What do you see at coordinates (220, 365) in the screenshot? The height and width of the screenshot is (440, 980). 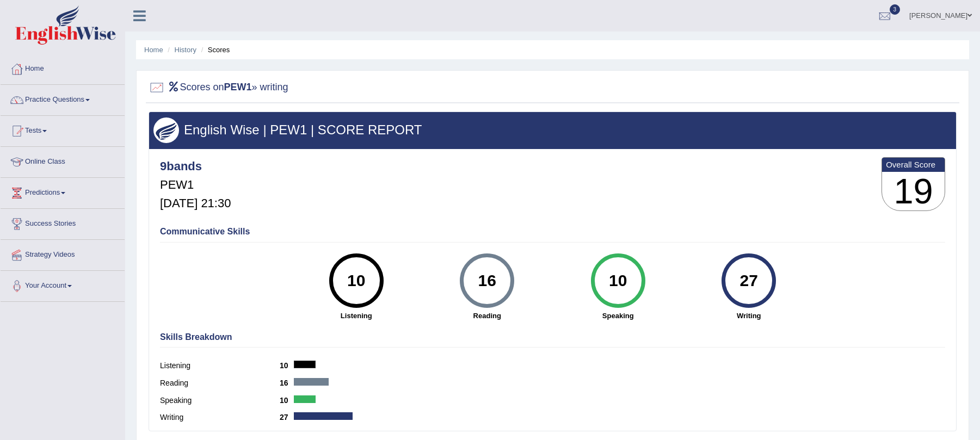 I see `label: Listening` at bounding box center [220, 365].